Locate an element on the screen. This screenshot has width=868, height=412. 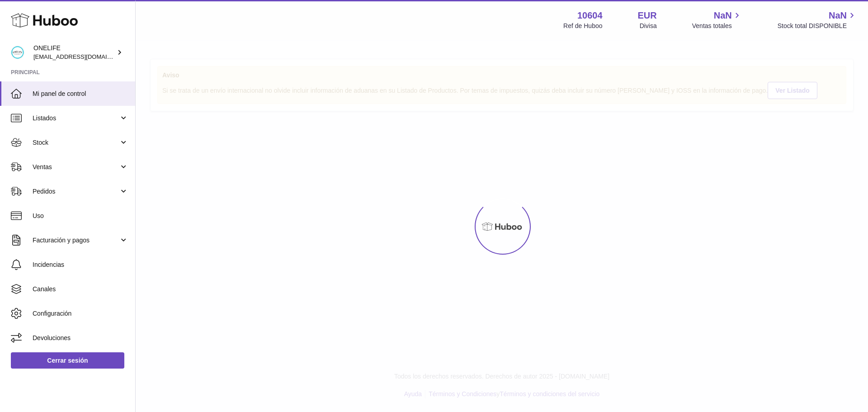
img: internalAdmin-10604@internal.huboo.com is located at coordinates (17, 53).